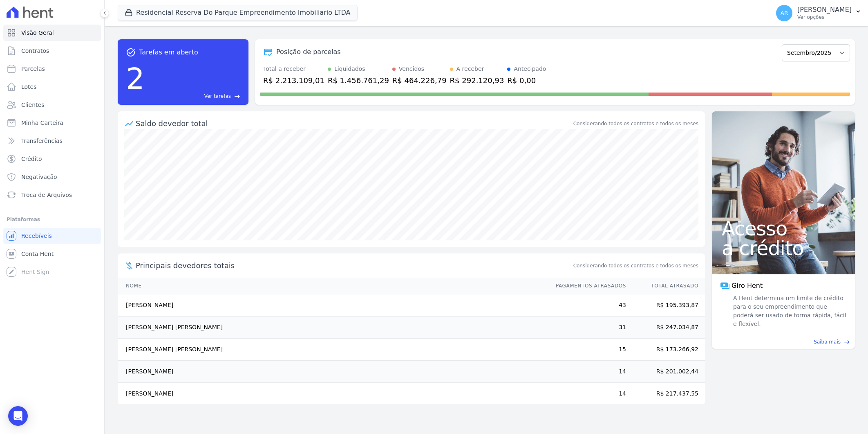  I want to click on div: Liquidados, so click(350, 69).